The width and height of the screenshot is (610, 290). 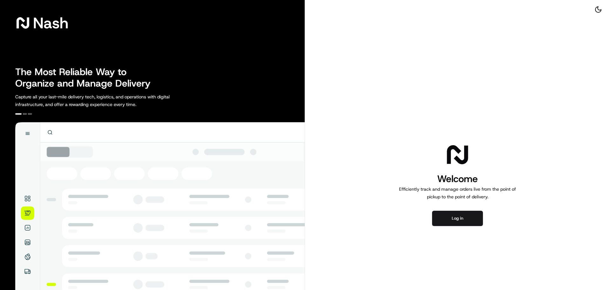 What do you see at coordinates (458, 193) in the screenshot?
I see `p: Efficiently track and manage orders live from the point of pickup to the point of delivery.` at bounding box center [458, 193].